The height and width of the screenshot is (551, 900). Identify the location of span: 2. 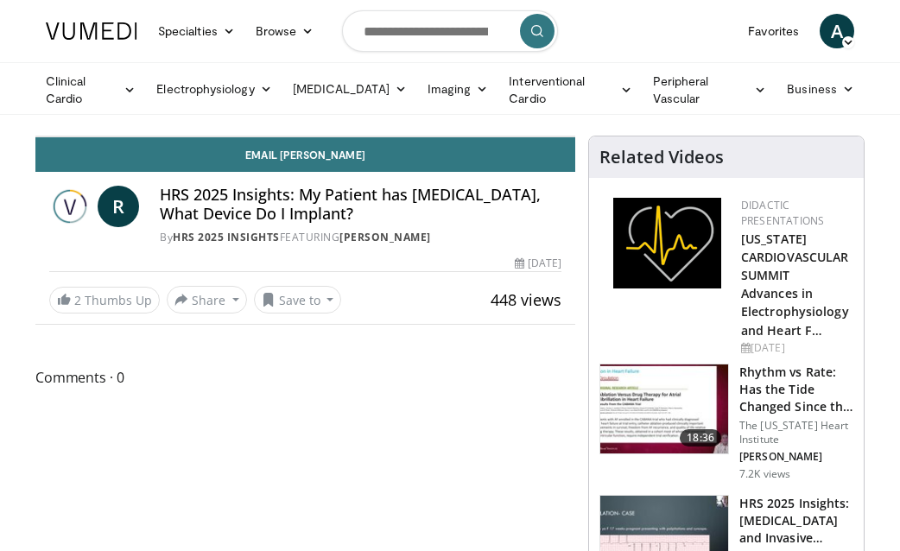
(78, 300).